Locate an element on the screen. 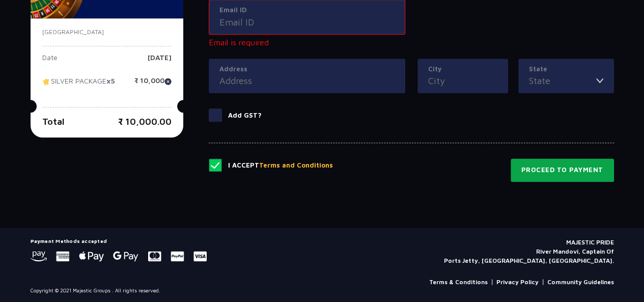 The image size is (644, 302). label: Address is located at coordinates (307, 70).